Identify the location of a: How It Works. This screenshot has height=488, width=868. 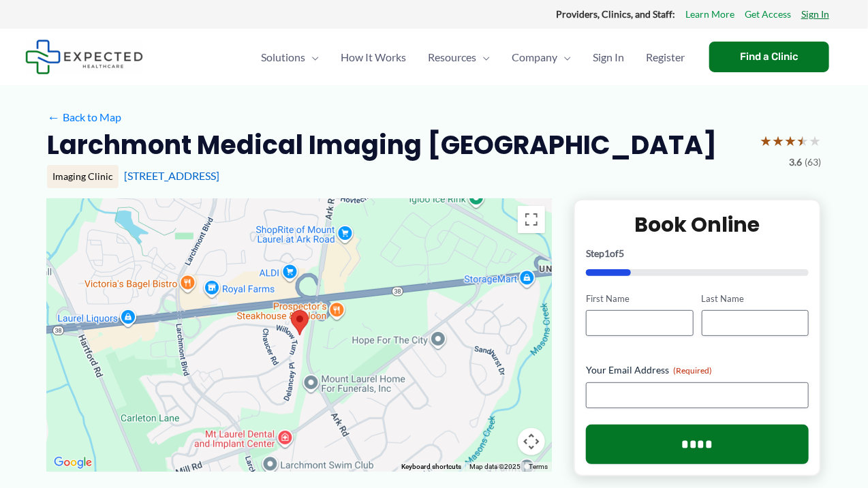
(373, 57).